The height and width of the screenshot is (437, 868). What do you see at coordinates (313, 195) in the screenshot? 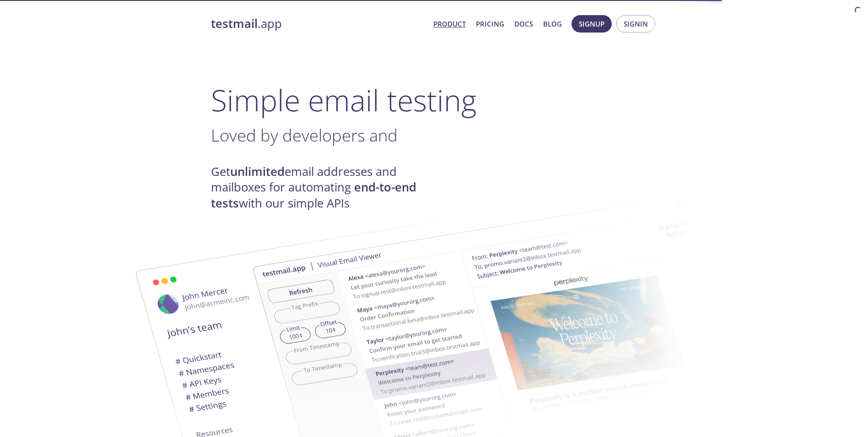
I see `strong: end-to-end tests` at bounding box center [313, 195].